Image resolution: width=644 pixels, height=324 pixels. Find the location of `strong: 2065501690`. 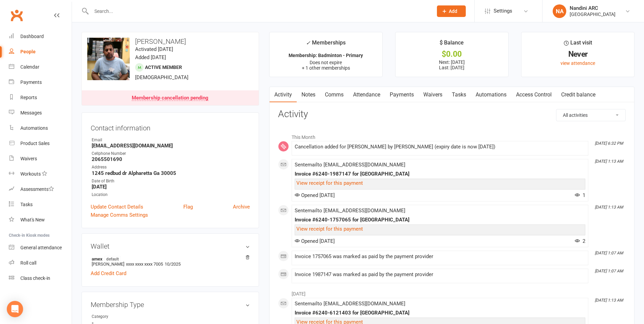

strong: 2065501690 is located at coordinates (171, 159).